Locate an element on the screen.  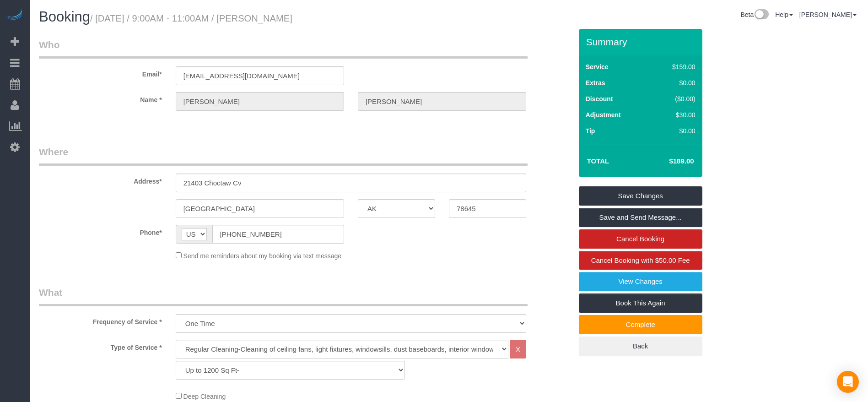
div: Open Intercom Messenger is located at coordinates (848, 382).